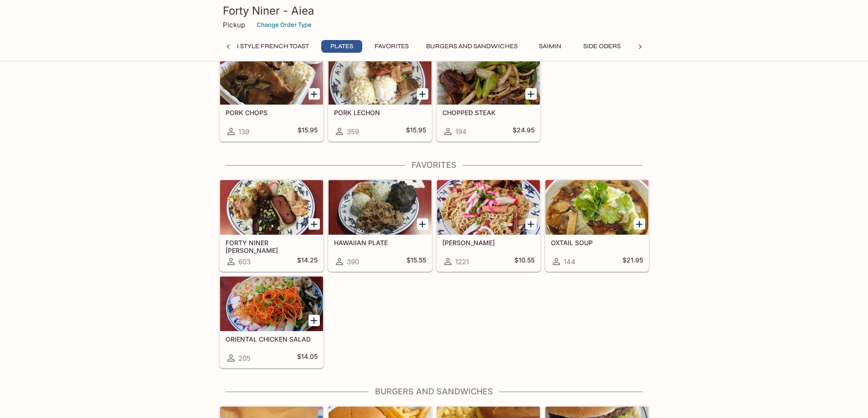 This screenshot has width=868, height=418. I want to click on div: HAWAIIAN PLATE, so click(380, 207).